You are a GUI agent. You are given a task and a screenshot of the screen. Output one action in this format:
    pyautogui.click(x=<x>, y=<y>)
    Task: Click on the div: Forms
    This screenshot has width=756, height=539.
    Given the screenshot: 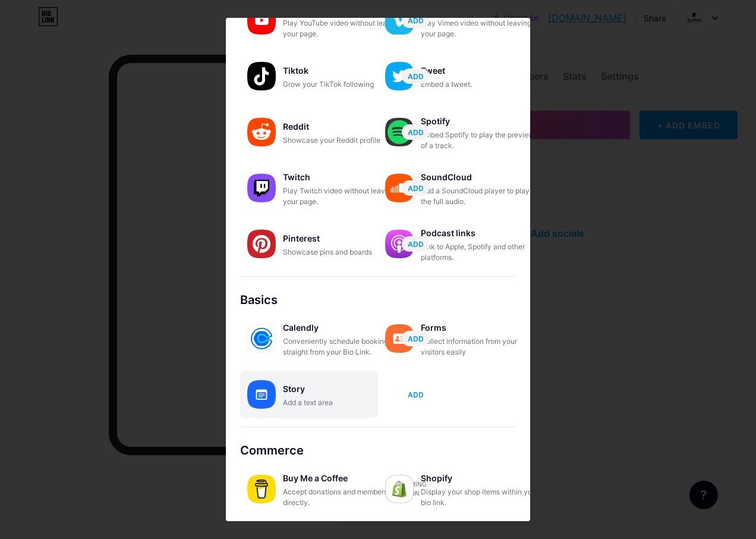 What is the action you would take?
    pyautogui.click(x=480, y=327)
    